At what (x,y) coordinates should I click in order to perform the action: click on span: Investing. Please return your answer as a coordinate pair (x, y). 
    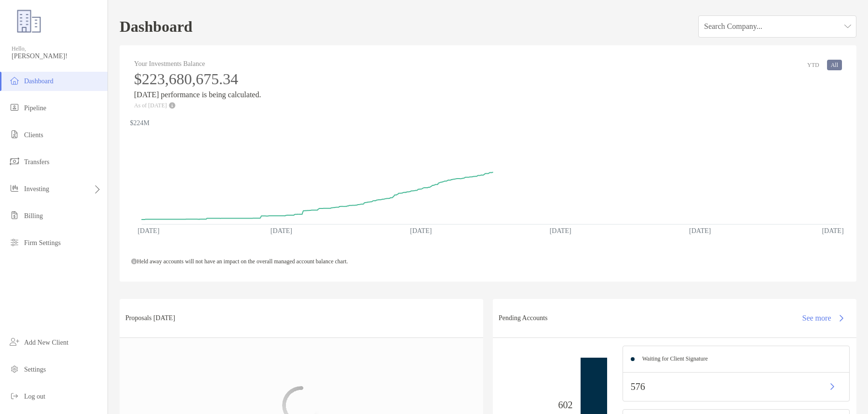
    Looking at the image, I should click on (37, 189).